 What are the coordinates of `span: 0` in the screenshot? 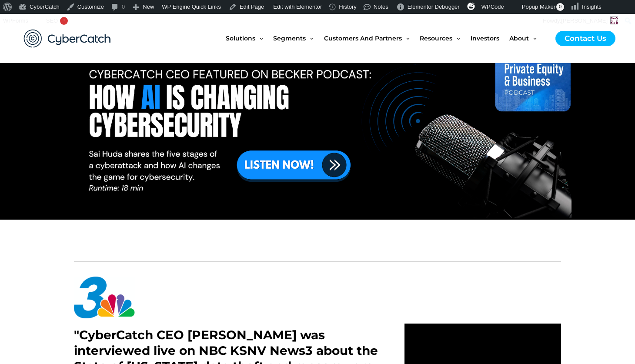 It's located at (560, 7).